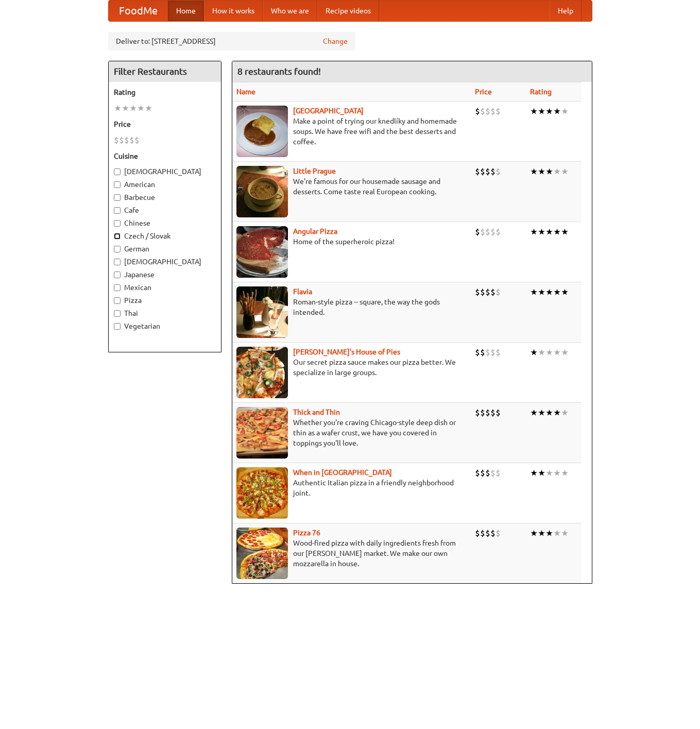 This screenshot has height=729, width=700. Describe the element at coordinates (246, 92) in the screenshot. I see `a: Name` at that location.